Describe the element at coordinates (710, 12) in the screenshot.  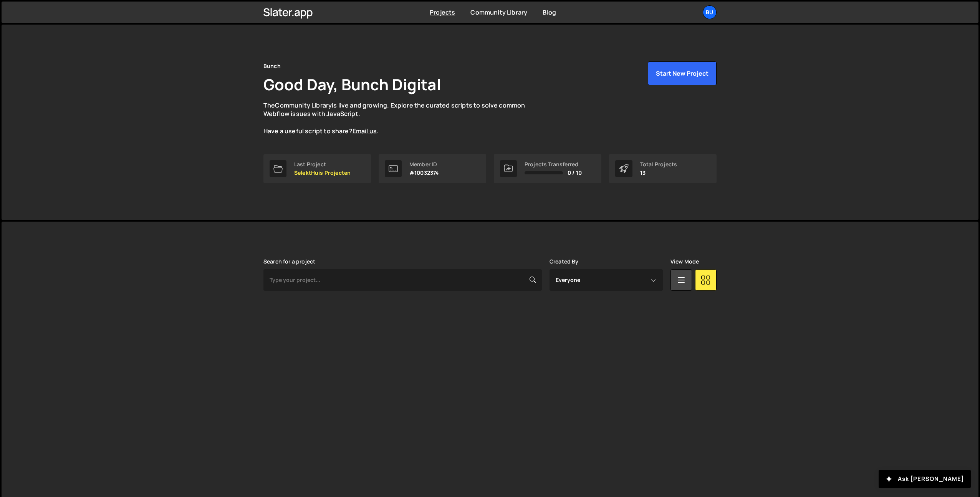
I see `a: Bu` at that location.